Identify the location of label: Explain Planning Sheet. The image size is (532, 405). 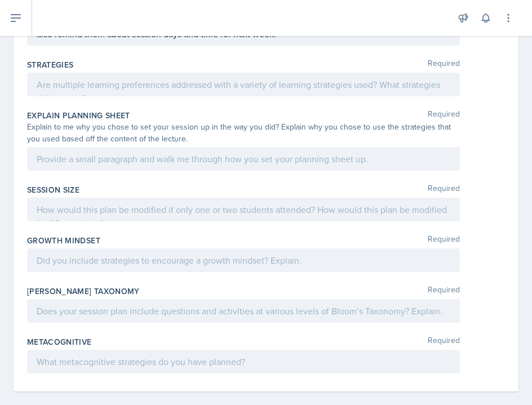
(78, 115).